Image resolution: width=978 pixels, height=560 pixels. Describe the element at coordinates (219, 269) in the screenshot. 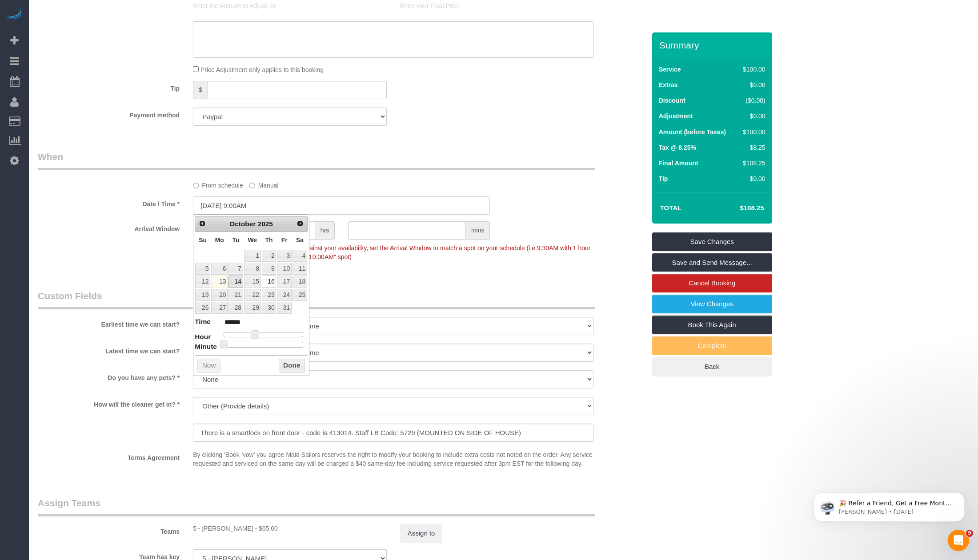

I see `a: 6` at that location.